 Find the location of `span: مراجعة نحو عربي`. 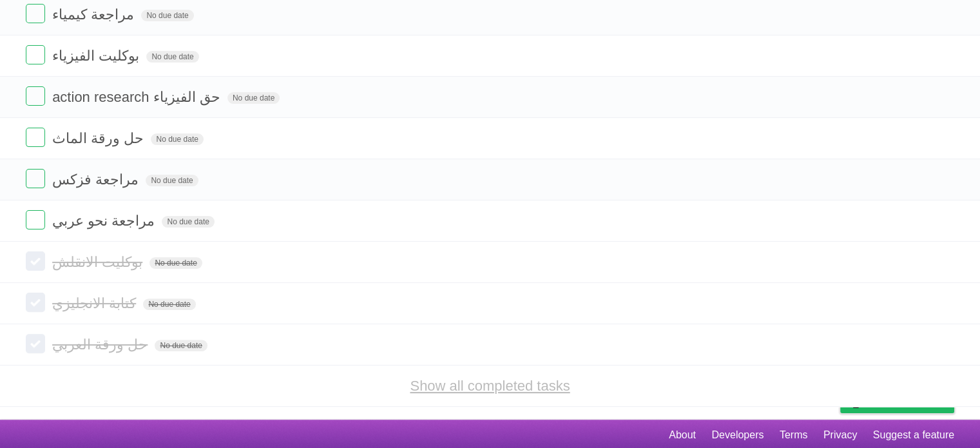

span: مراجعة نحو عربي is located at coordinates (105, 220).